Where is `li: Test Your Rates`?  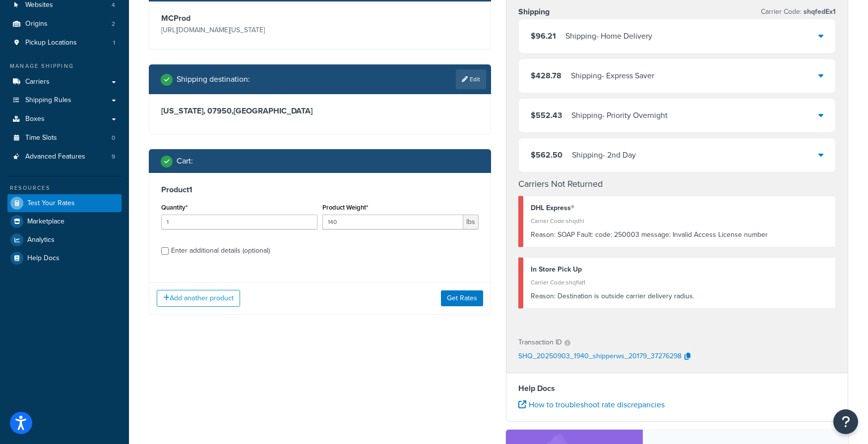 li: Test Your Rates is located at coordinates (64, 203).